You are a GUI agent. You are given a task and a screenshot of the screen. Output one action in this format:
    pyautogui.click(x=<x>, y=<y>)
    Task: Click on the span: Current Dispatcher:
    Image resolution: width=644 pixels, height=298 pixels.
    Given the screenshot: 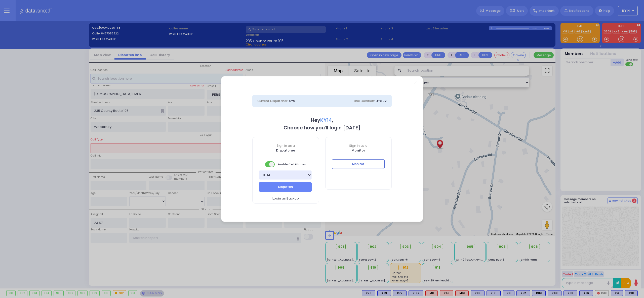 What is the action you would take?
    pyautogui.click(x=272, y=101)
    